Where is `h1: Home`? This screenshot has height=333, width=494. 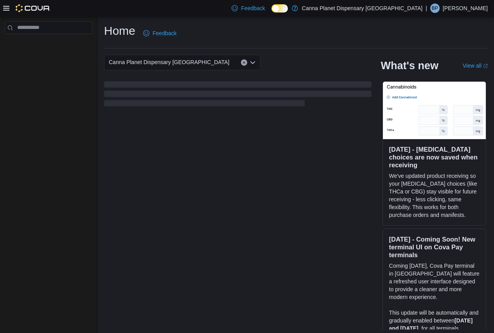
h1: Home is located at coordinates (120, 31).